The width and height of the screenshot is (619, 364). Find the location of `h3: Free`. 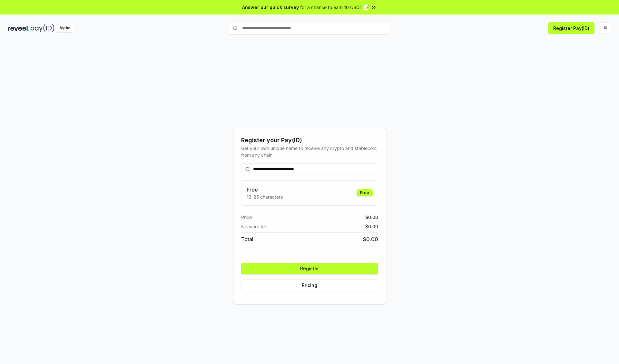

h3: Free is located at coordinates (265, 190).